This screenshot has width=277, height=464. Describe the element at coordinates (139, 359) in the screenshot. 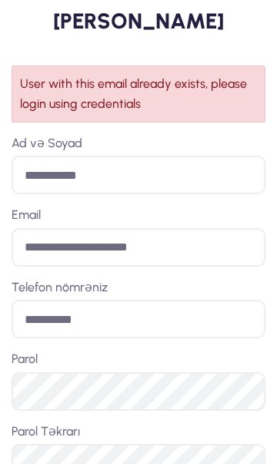

I see `label: Parol` at that location.